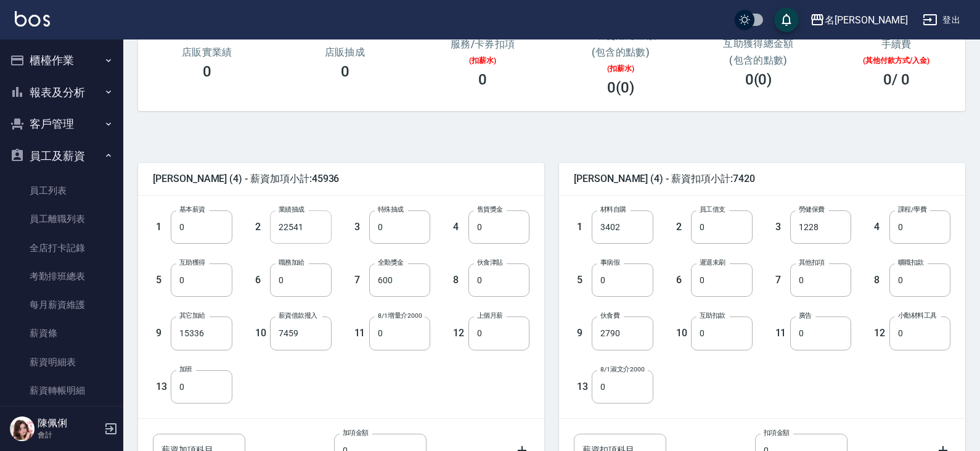 The width and height of the screenshot is (980, 451). What do you see at coordinates (483, 44) in the screenshot?
I see `h2: 服務/卡券扣項` at bounding box center [483, 44].